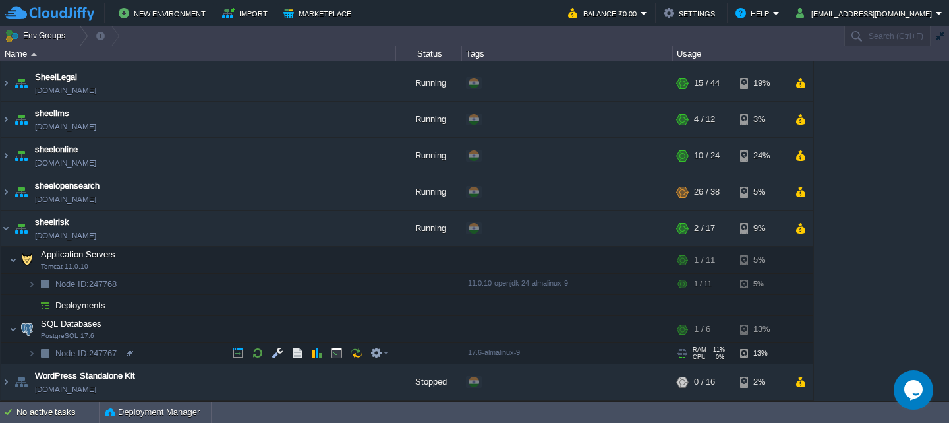  I want to click on span: Deployments, so click(80, 305).